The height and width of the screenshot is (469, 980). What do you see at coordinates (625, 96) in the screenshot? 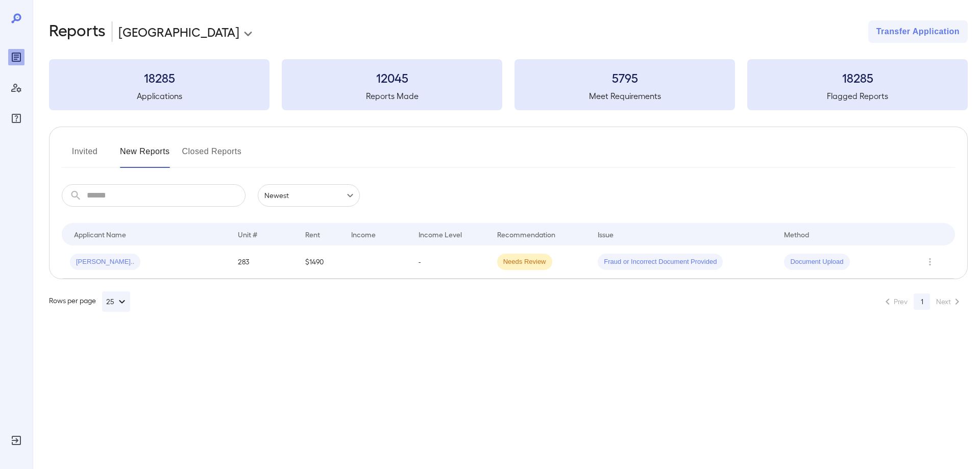
I see `h5: Meet Requirements` at bounding box center [625, 96].